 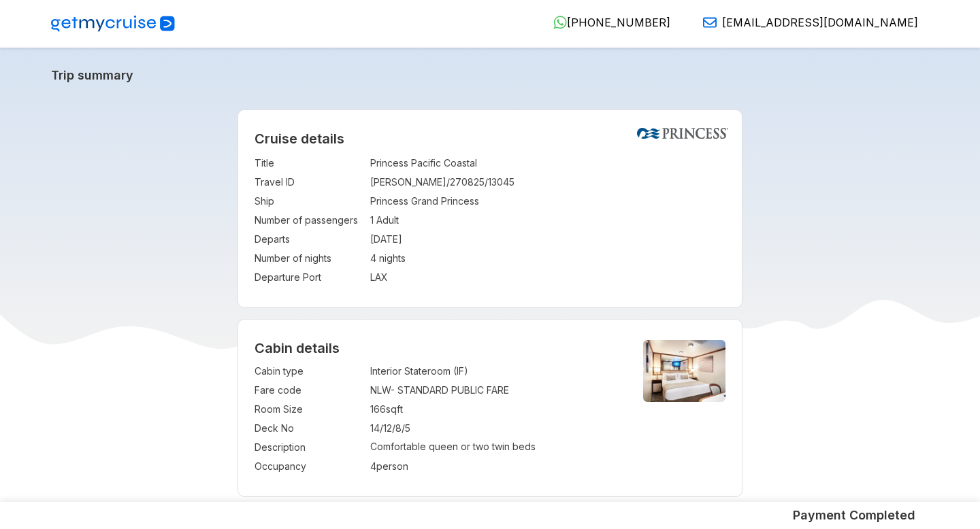 I want to click on td: 166 sqft, so click(x=495, y=409).